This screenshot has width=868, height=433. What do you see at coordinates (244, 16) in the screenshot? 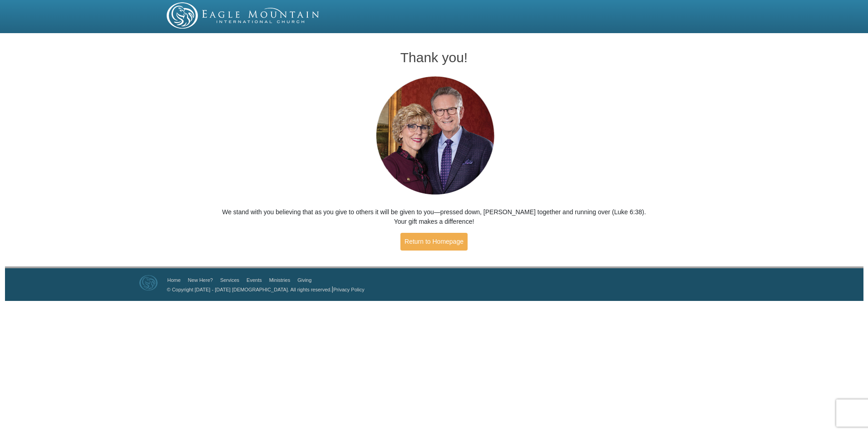
I see `img: EMIC` at bounding box center [244, 16].